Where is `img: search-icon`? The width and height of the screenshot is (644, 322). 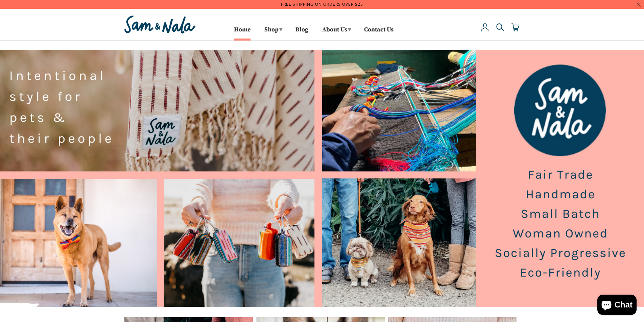
img: search-icon is located at coordinates (500, 27).